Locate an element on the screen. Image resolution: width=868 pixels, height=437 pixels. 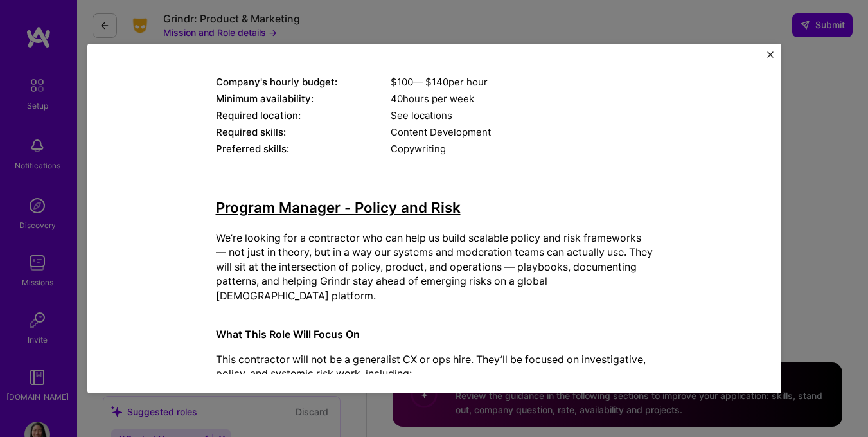
u: Program Manager - Policy and Risk is located at coordinates (338, 207).